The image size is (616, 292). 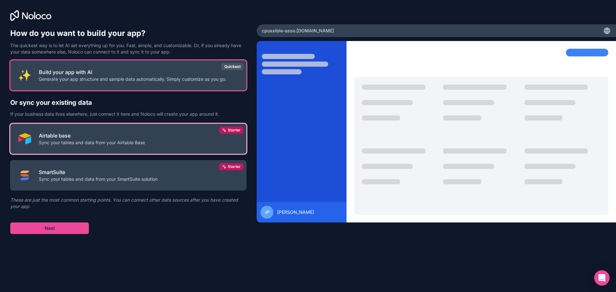 What do you see at coordinates (232, 67) in the screenshot?
I see `div: Quickest` at bounding box center [232, 67].